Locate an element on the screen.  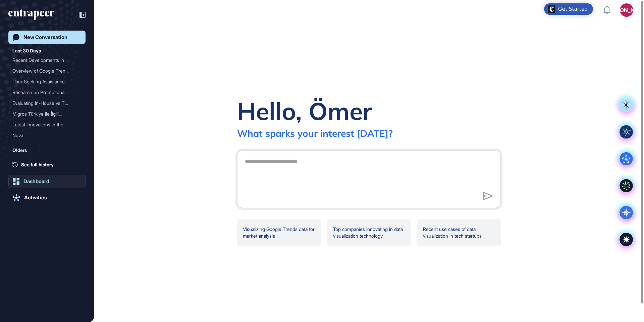
div: Recent use cases of data visualization in tech startups is located at coordinates (459, 232).